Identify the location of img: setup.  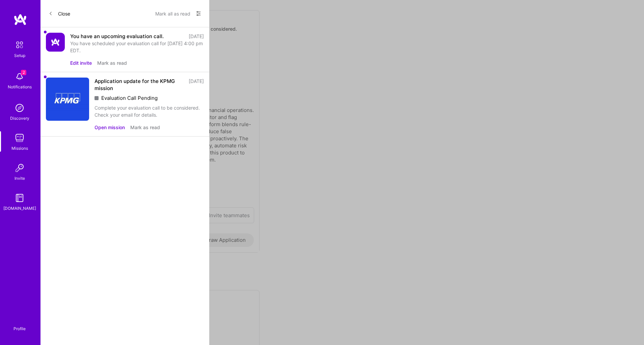
(20, 45).